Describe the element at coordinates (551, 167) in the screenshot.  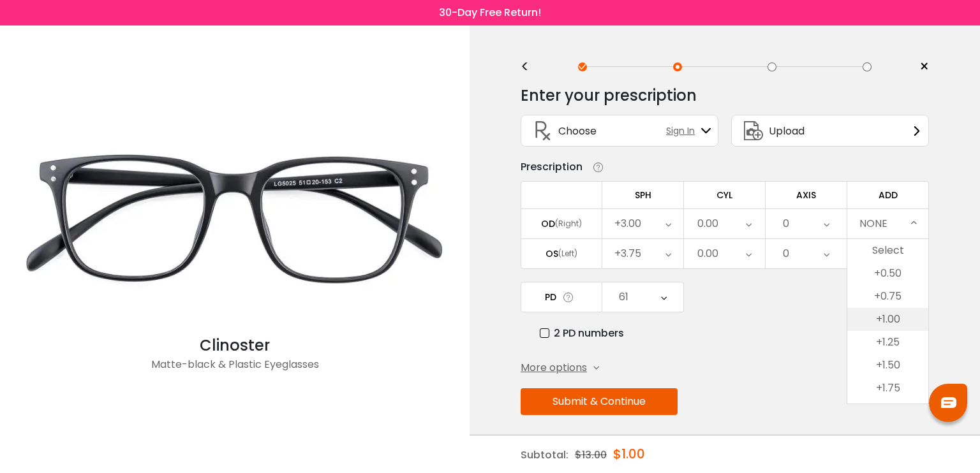
I see `div: Prescription` at that location.